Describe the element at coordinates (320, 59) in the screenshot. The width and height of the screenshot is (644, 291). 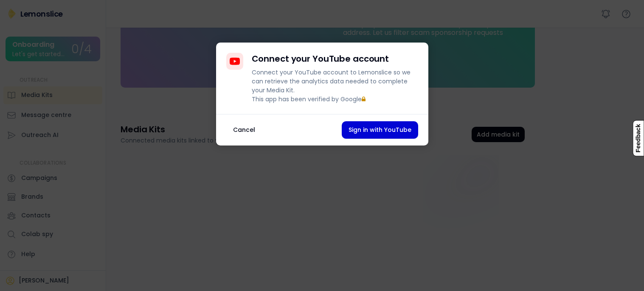
I see `h4: Connect your YouTube account` at that location.